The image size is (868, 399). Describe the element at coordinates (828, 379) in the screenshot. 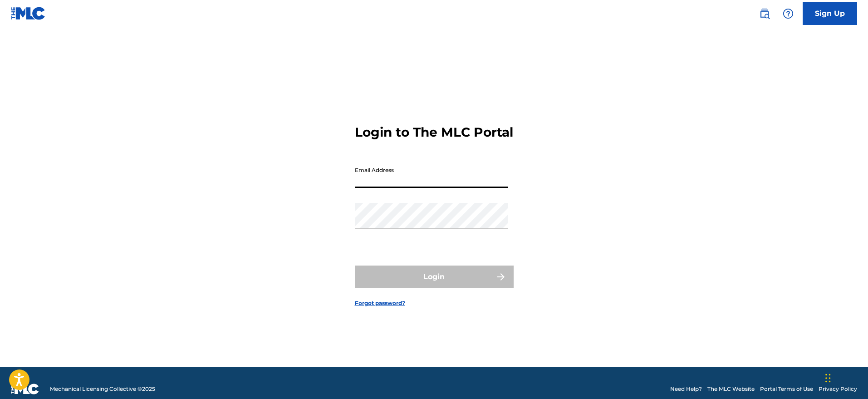

I see `div: Drag` at that location.